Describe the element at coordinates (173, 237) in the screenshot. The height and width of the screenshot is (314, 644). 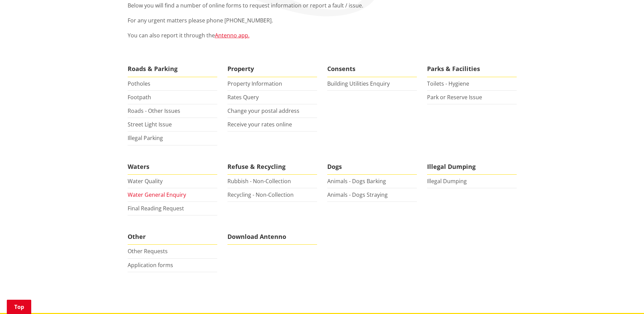
I see `span: Other` at that location.